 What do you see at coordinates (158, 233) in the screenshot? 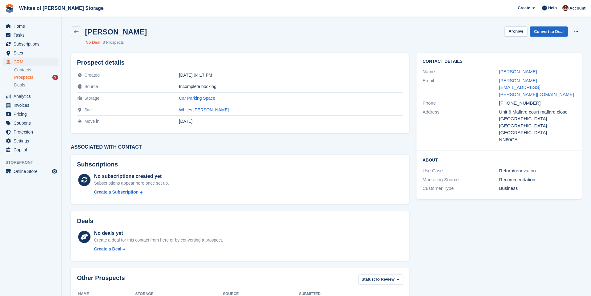
I see `div: No deals yet` at bounding box center [158, 233].